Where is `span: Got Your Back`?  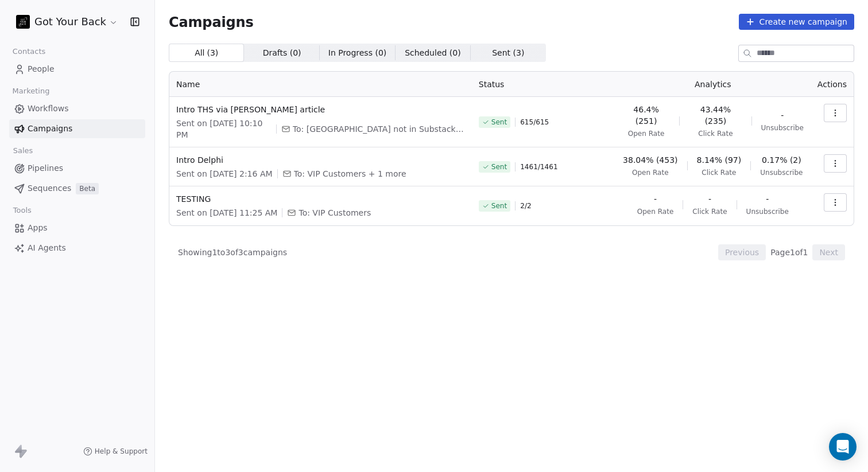
span: Got Your Back is located at coordinates (70, 22).